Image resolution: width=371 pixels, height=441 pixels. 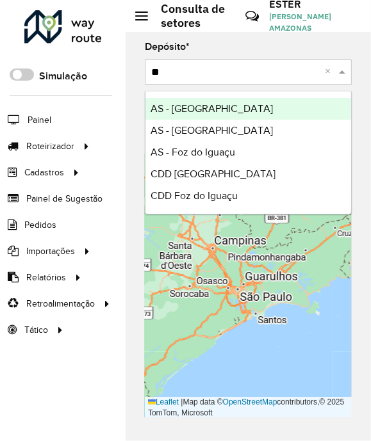 What do you see at coordinates (194, 195) in the screenshot?
I see `span: CDD Foz do Iguaçu` at bounding box center [194, 195].